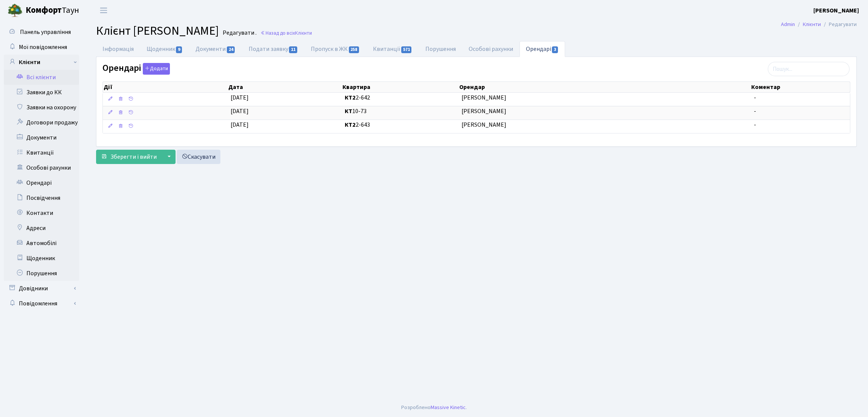 This screenshot has width=868, height=417. I want to click on a: Заявки до КК, so click(42, 92).